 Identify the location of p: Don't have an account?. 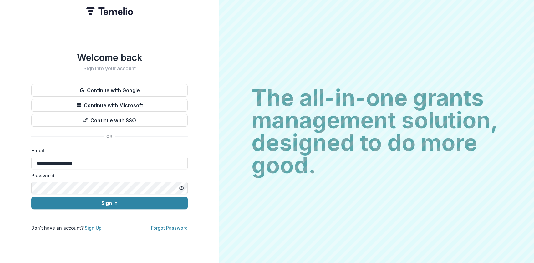
(66, 228).